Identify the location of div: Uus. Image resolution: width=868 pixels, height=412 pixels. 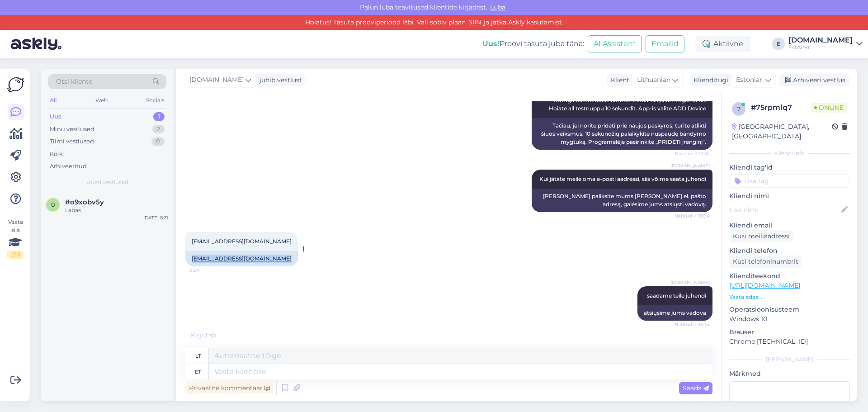
(56, 117).